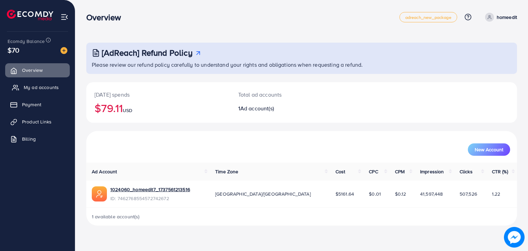 This screenshot has height=251, width=528. What do you see at coordinates (488, 149) in the screenshot?
I see `button: New Account` at bounding box center [488, 149].